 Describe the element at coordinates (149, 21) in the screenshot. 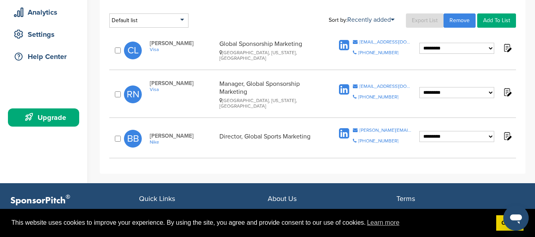

I see `div: Default list` at that location.